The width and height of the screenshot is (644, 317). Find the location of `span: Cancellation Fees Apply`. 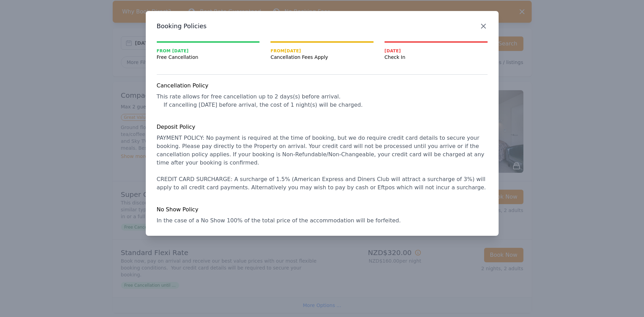

span: Cancellation Fees Apply is located at coordinates (322, 57).